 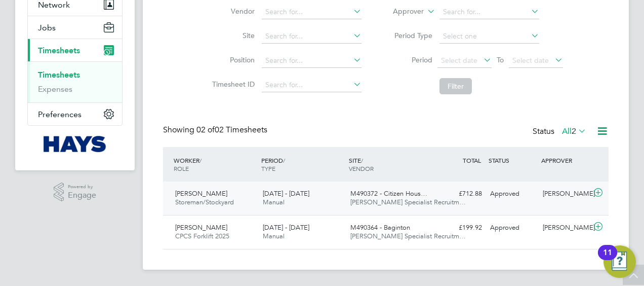 I want to click on div: STATUS, so click(x=512, y=160).